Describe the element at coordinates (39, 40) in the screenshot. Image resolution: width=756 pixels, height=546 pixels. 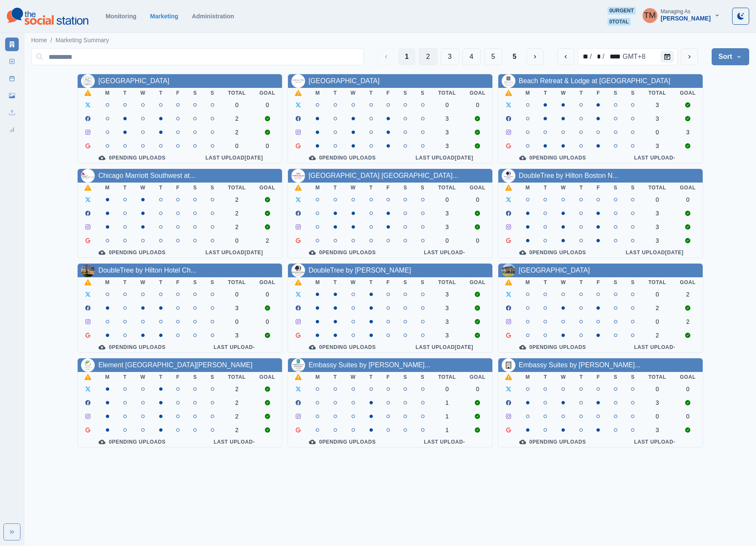
I see `a: Home` at that location.